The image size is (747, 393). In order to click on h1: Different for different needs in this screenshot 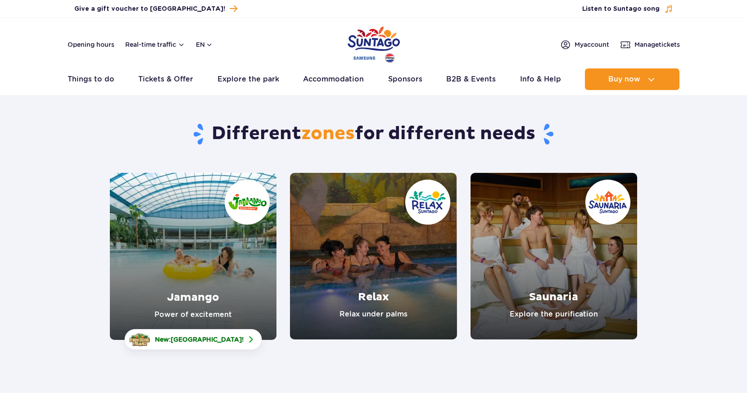, I will do `click(373, 134)`.